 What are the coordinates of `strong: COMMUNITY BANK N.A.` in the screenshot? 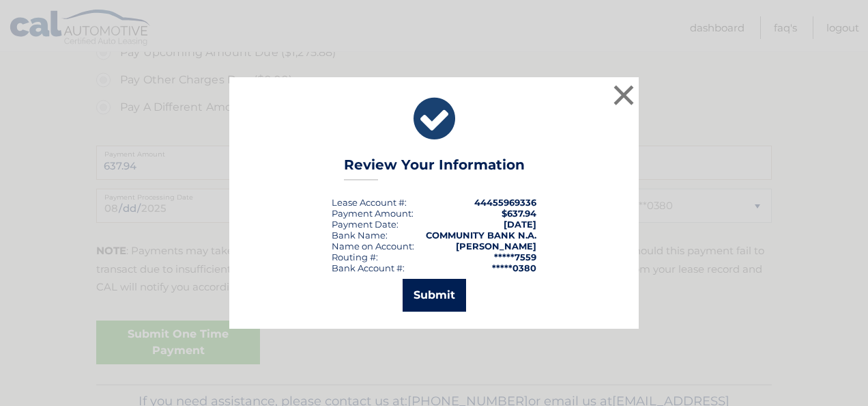 It's located at (481, 235).